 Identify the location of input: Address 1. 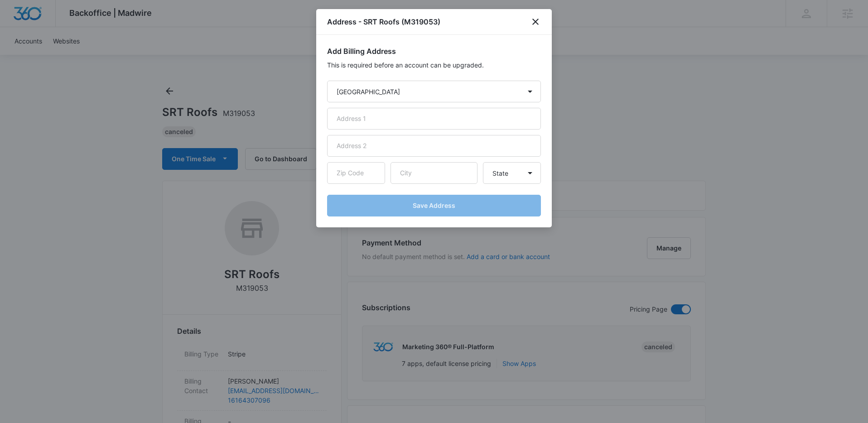
(434, 118).